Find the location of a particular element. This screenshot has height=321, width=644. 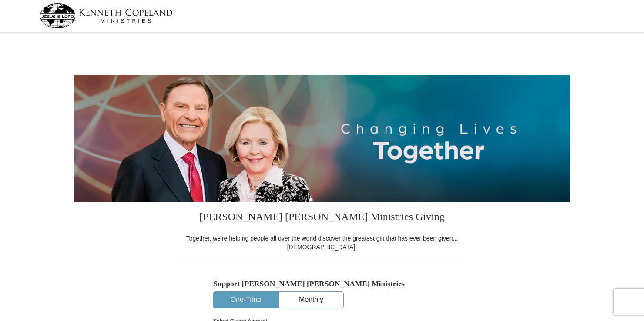

div: Together, we're helping people all over the world discover the greatest gift that has ever been g... is located at coordinates (322, 243).